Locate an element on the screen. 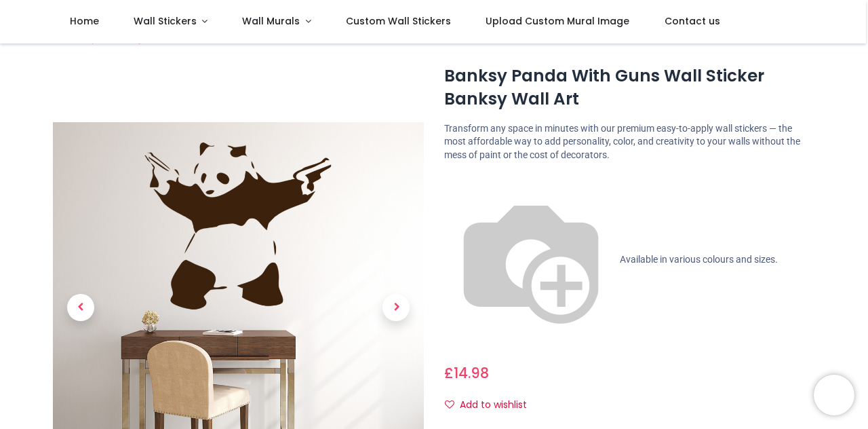  a: Shop is located at coordinates (86, 39).